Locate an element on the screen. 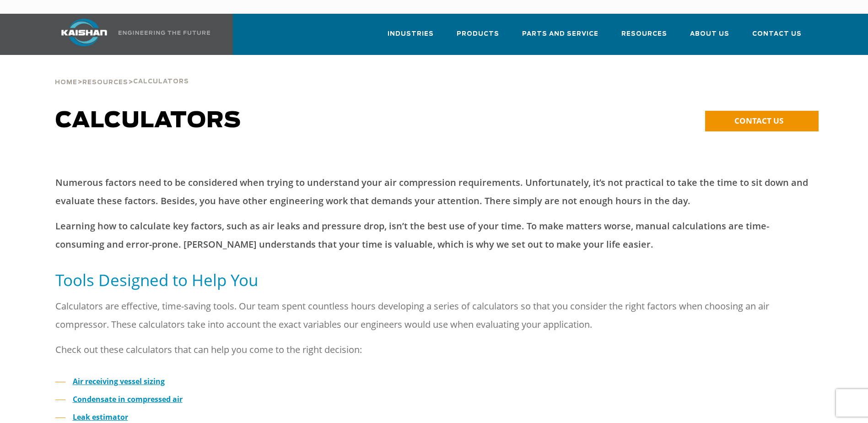 The height and width of the screenshot is (423, 868). a: Air receiving vessel sizing is located at coordinates (119, 381).